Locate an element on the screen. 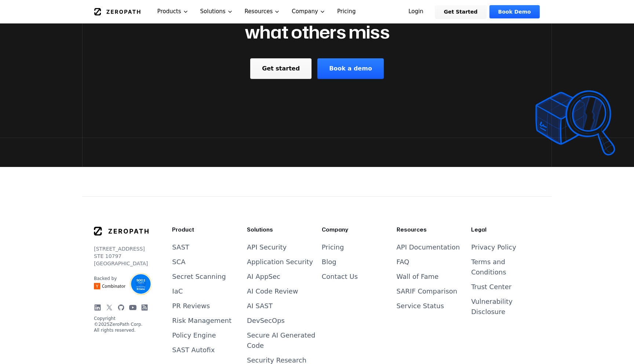 The width and height of the screenshot is (634, 364). img: SOC2 Type II Certified is located at coordinates (141, 284).